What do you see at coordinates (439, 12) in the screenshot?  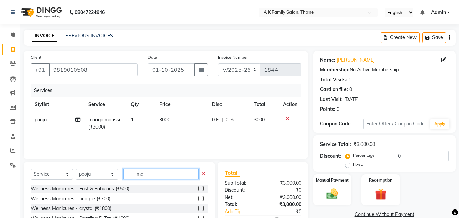 I see `span: Admin` at bounding box center [439, 12].